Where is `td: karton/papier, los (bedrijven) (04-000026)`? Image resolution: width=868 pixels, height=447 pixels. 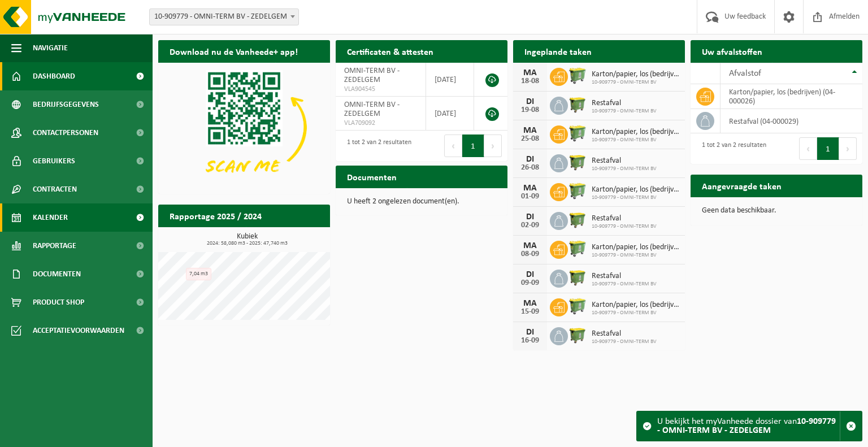
td: karton/papier, los (bedrijven) (04-000026) is located at coordinates (791, 97).